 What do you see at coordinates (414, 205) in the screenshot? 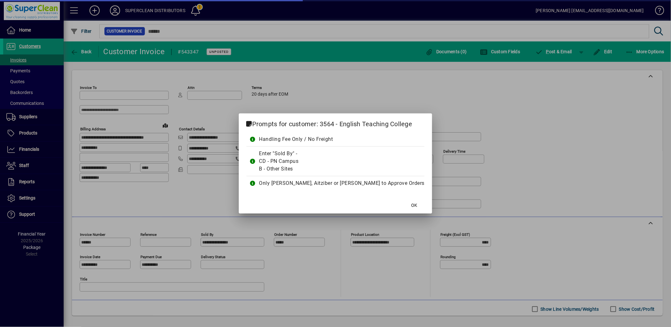
I see `button: OK` at bounding box center [414, 205].